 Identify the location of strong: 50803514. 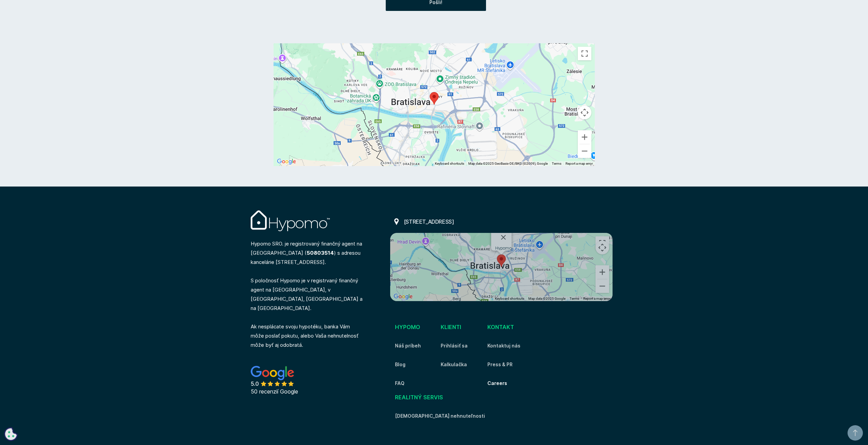
(320, 253).